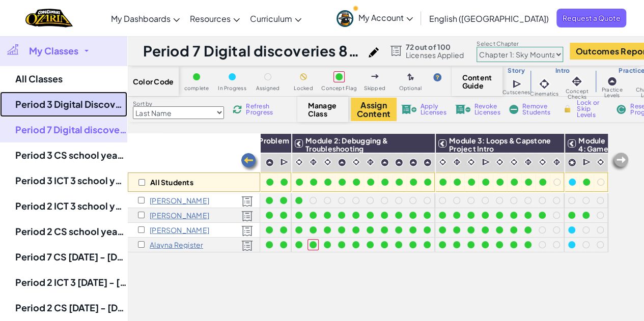 This screenshot has width=644, height=321. Describe the element at coordinates (577, 94) in the screenshot. I see `span: Concept Checks` at that location.